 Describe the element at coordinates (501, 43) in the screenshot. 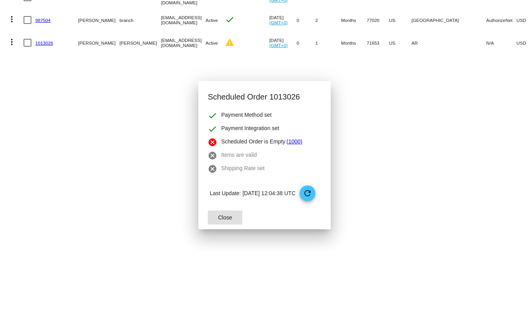

I see `mat-cell: N/A` at that location.